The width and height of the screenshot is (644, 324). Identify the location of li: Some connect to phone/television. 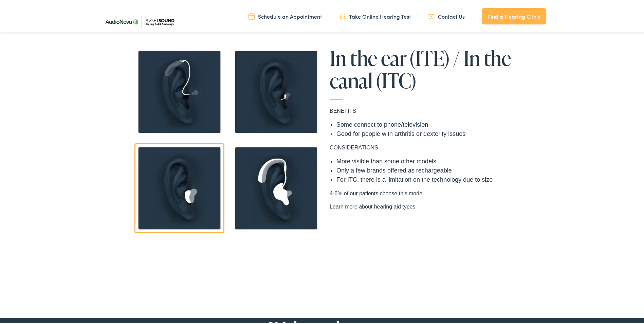
(425, 123).